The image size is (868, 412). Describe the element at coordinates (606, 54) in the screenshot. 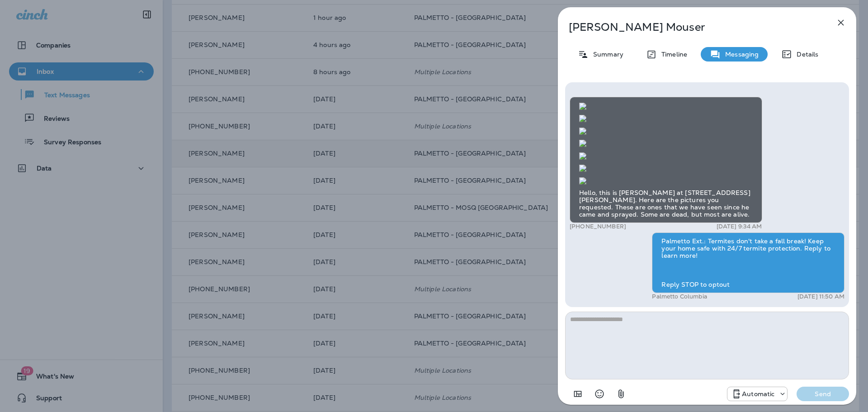

I see `p: Summary` at that location.